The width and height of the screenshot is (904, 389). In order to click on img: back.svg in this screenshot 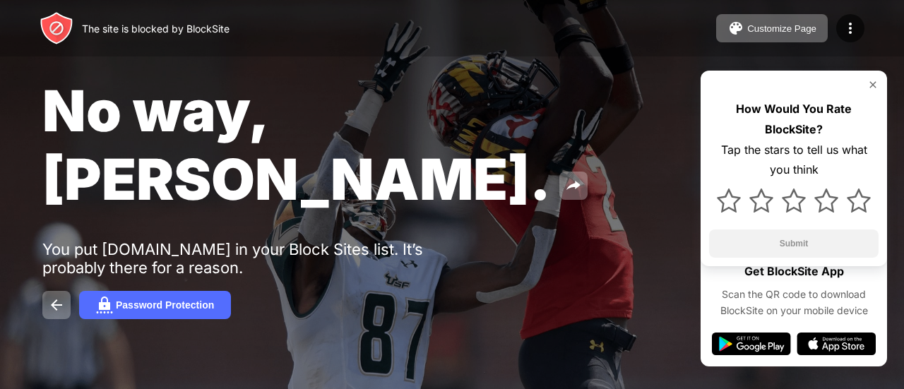, I will do `click(56, 305)`.